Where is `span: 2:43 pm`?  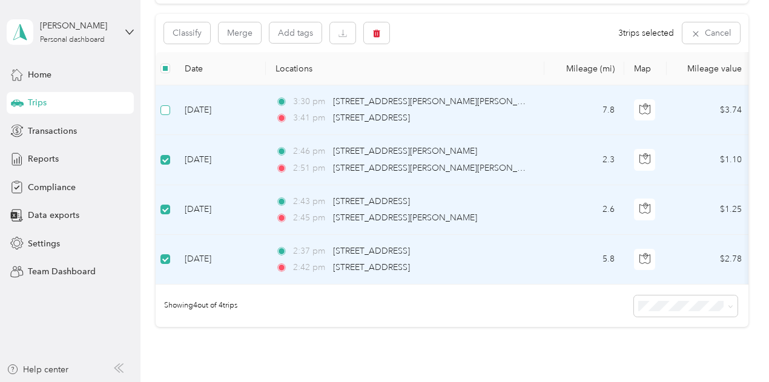 span: 2:43 pm is located at coordinates (310, 202).